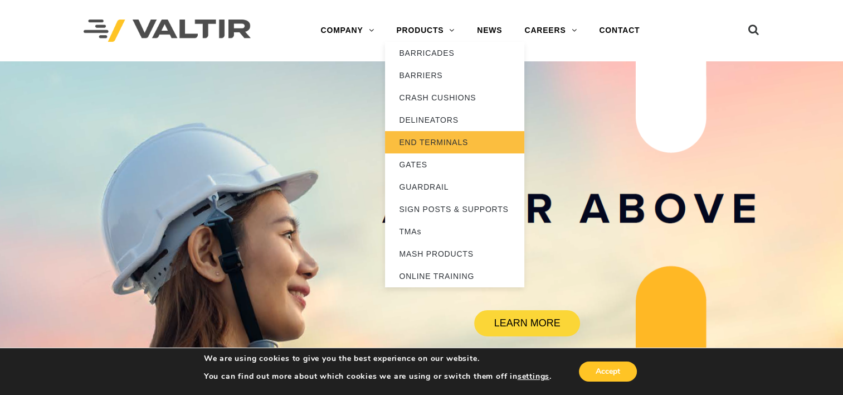 The height and width of the screenshot is (395, 843). Describe the element at coordinates (533, 376) in the screenshot. I see `button: settings` at that location.